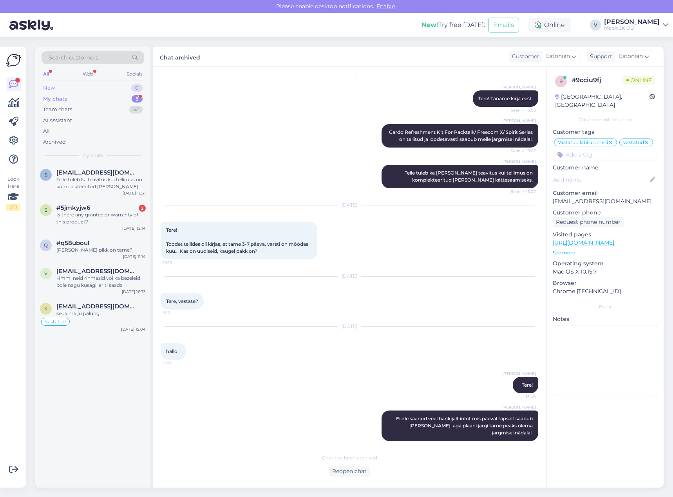 This screenshot has height=497, width=673. What do you see at coordinates (503, 25) in the screenshot?
I see `button: Emails` at bounding box center [503, 25].